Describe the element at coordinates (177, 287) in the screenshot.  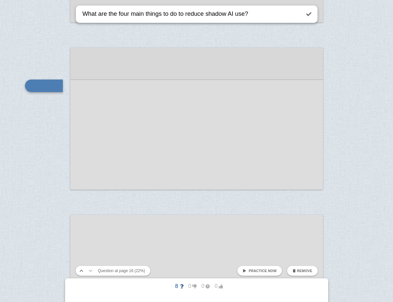
I see `span: 8` at that location.